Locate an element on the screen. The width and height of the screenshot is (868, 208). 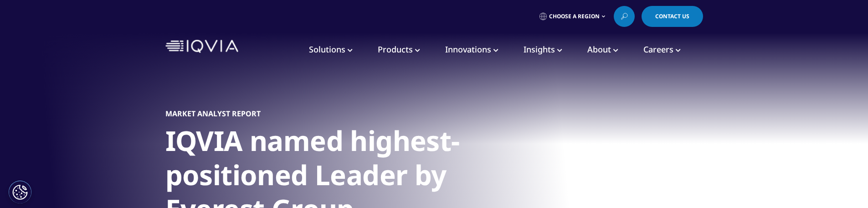
a: Products is located at coordinates (399, 49).